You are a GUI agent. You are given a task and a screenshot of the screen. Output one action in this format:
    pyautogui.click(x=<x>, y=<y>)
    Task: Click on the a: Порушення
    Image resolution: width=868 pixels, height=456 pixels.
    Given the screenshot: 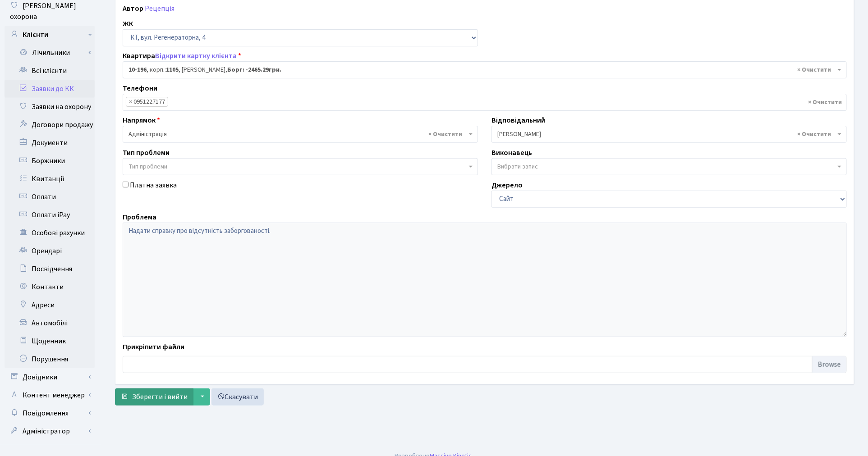 What is the action you would take?
    pyautogui.click(x=49, y=359)
    